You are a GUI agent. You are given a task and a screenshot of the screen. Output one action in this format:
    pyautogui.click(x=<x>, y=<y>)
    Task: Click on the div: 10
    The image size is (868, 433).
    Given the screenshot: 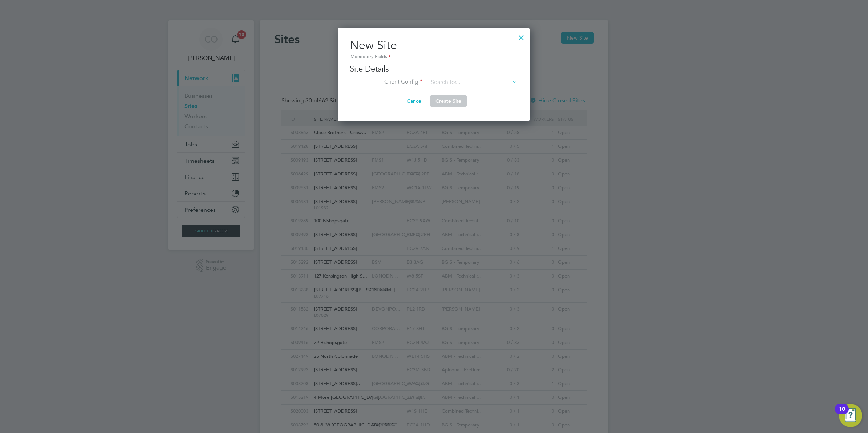 What is the action you would take?
    pyautogui.click(x=842, y=414)
    